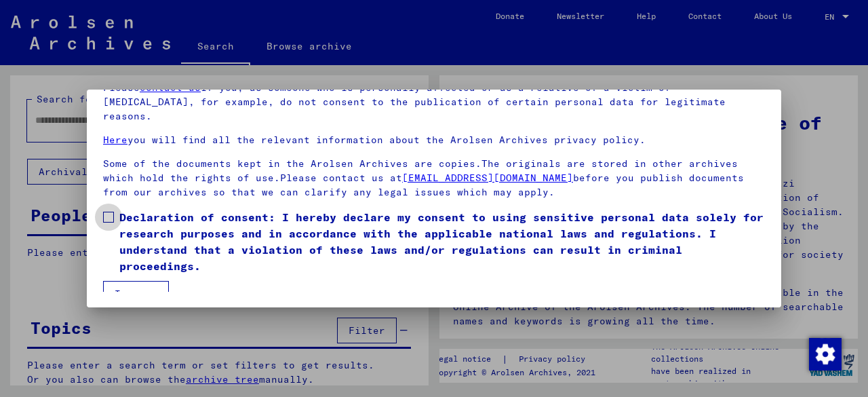  I want to click on div: Change consent, so click(825, 353).